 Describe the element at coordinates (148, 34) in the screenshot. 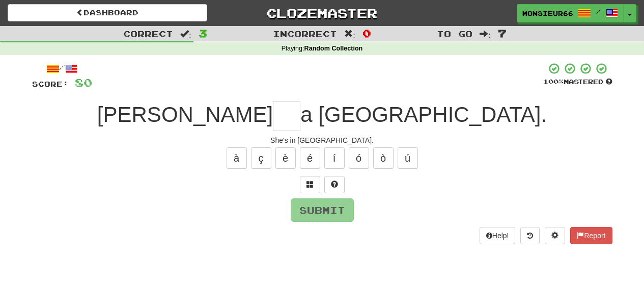

I see `span: Correct` at that location.